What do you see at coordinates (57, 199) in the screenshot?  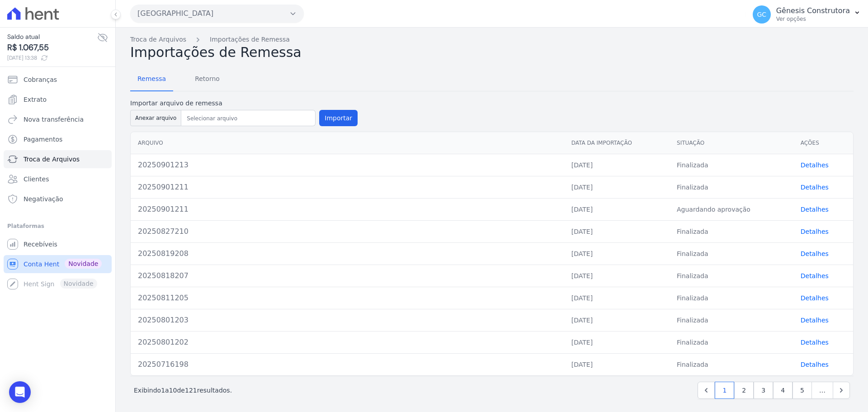 I see `a: Negativação` at bounding box center [57, 199].